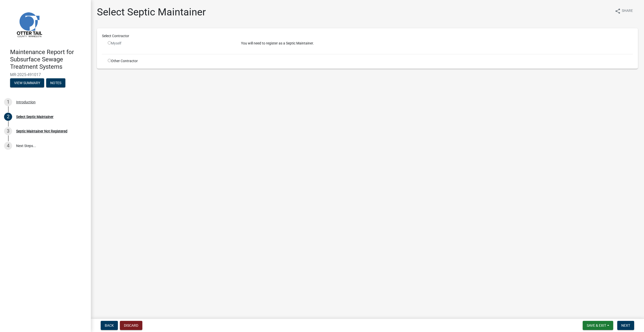  Describe the element at coordinates (131, 325) in the screenshot. I see `button: Discard` at that location.